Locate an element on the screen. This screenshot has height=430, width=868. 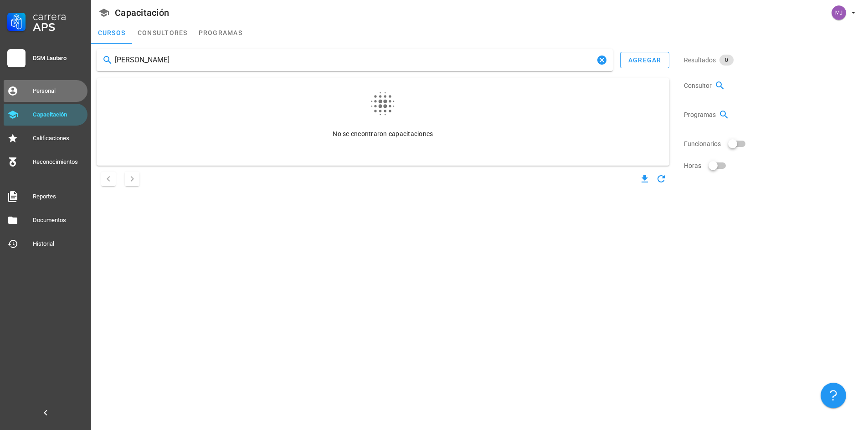
a: Calificaciones is located at coordinates (45, 139).